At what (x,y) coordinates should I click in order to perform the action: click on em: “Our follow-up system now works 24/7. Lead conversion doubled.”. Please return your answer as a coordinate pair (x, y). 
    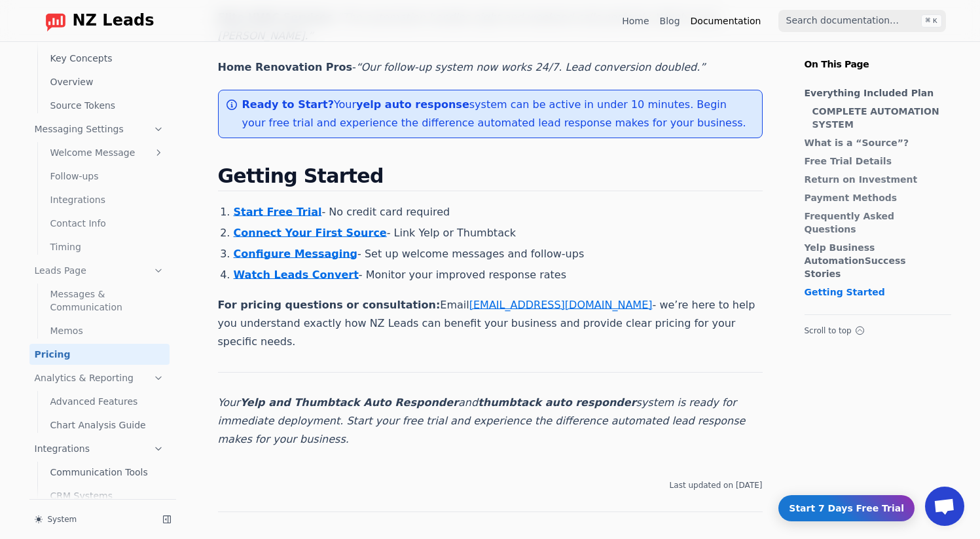
    Looking at the image, I should click on (531, 67).